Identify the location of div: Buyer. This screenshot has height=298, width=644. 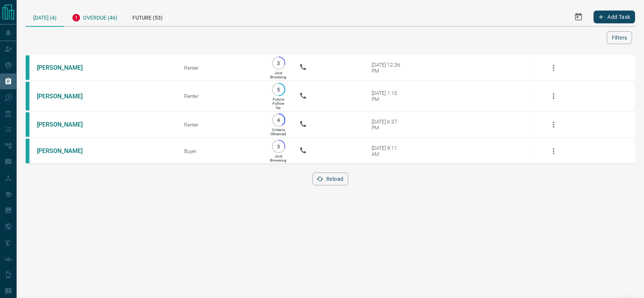
(221, 151).